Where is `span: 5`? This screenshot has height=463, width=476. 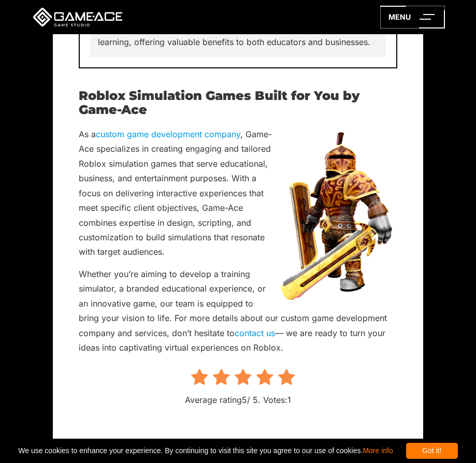 span: 5 is located at coordinates (244, 400).